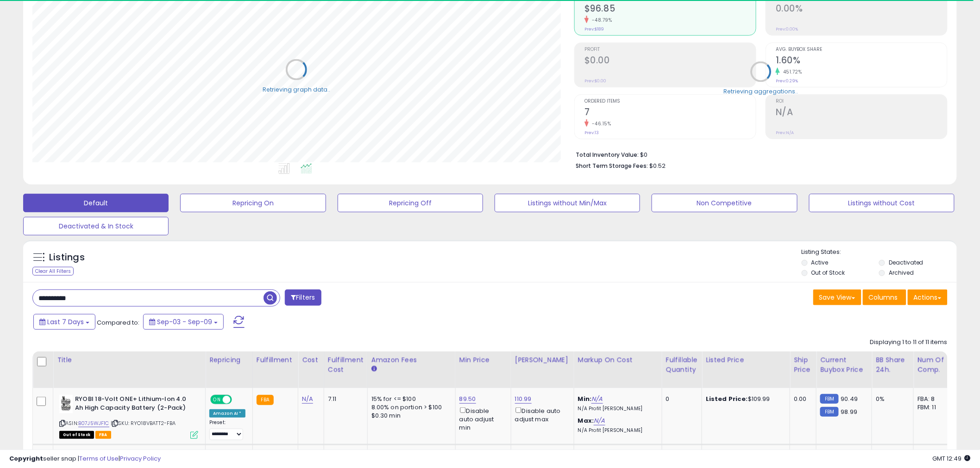 This screenshot has width=980, height=468. I want to click on span: 98.99, so click(849, 412).